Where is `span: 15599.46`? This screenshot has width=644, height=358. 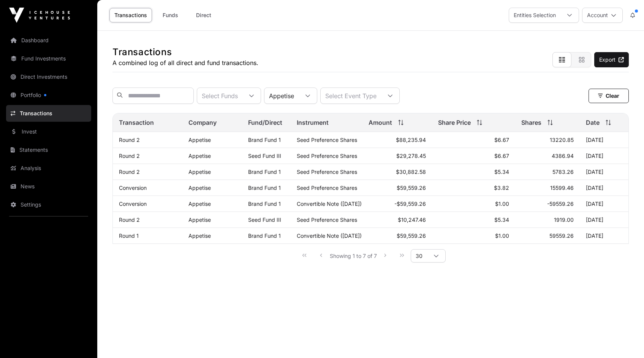
span: 15599.46 is located at coordinates (562, 187).